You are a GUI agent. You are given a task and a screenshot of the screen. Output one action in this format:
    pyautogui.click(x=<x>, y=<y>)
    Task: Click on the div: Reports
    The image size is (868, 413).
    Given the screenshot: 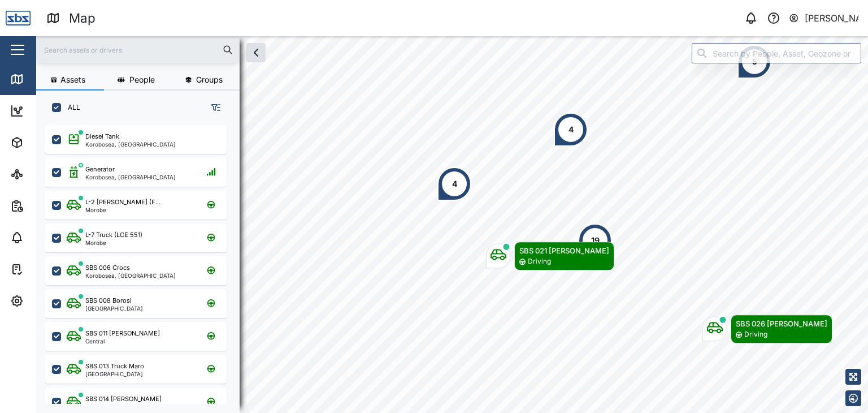 What is the action you would take?
    pyautogui.click(x=48, y=206)
    